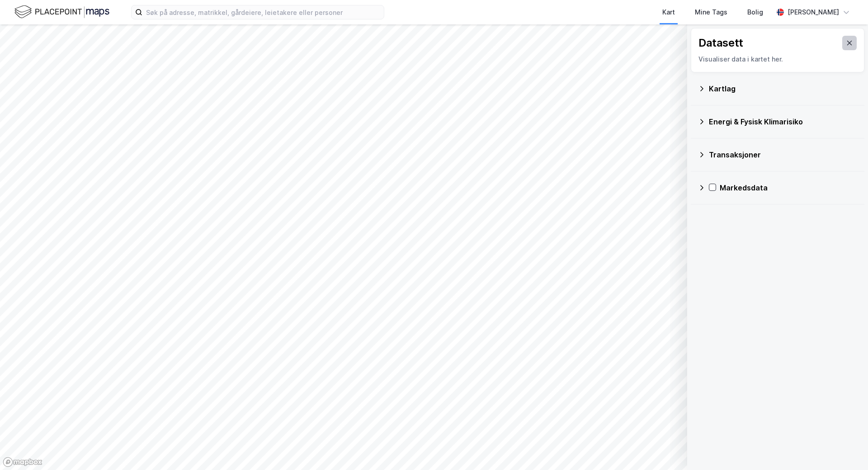  Describe the element at coordinates (782, 155) in the screenshot. I see `div: Transaksjoner` at that location.